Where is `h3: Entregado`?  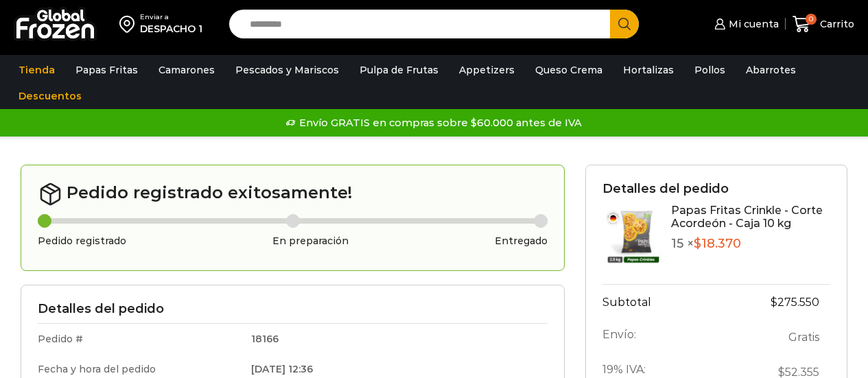
h3: Entregado is located at coordinates (521, 241).